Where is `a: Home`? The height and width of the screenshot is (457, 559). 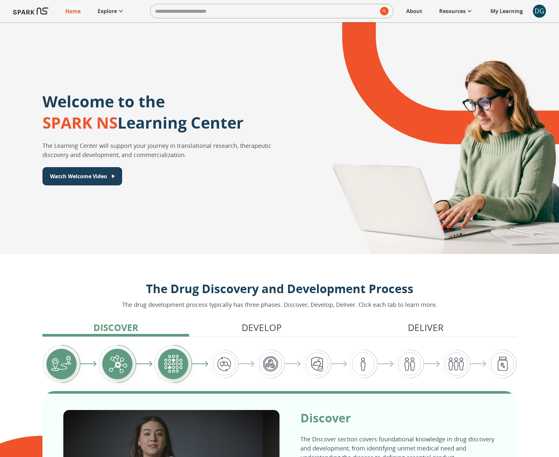
a: Home is located at coordinates (73, 11).